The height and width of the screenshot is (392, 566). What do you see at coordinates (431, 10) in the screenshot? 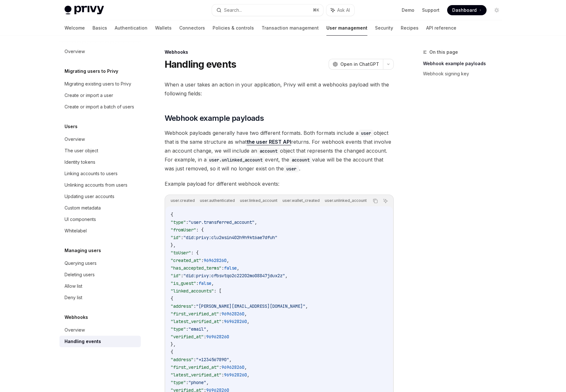
I see `a: Support` at bounding box center [431, 10].